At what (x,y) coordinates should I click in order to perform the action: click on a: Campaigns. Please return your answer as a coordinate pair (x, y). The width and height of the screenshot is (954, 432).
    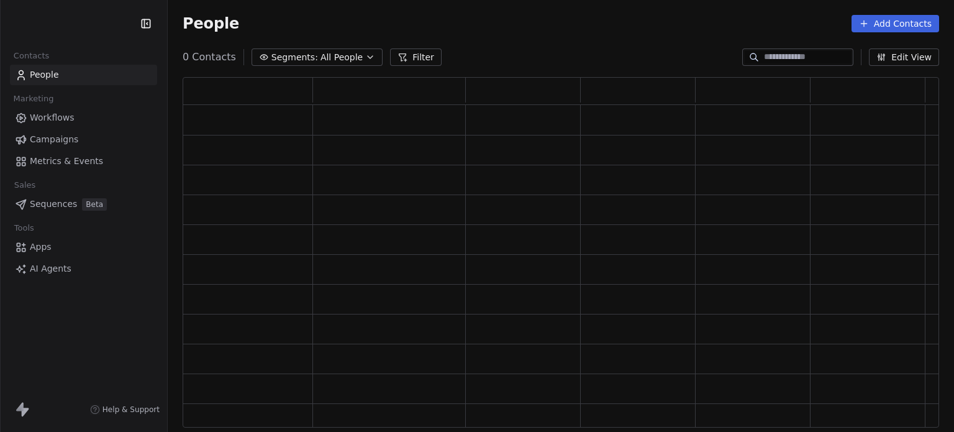
    Looking at the image, I should click on (83, 139).